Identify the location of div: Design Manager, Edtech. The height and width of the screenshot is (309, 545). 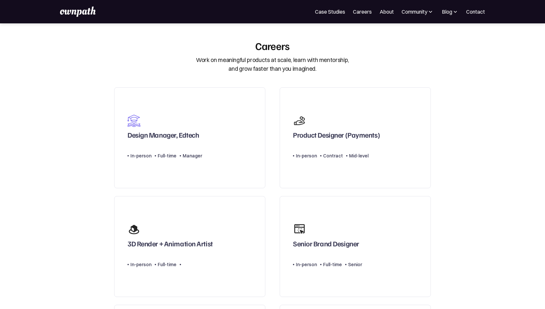
(163, 136).